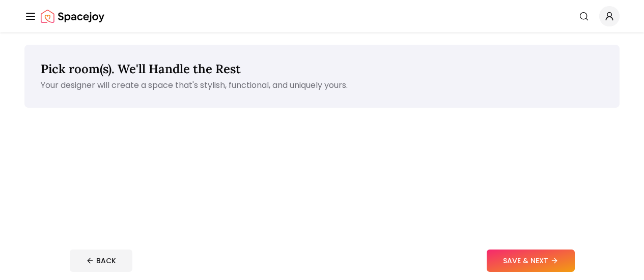 The image size is (644, 280). What do you see at coordinates (322, 86) in the screenshot?
I see `p: Your designer will create a space that's stylish, functional, and uniquely yours.` at bounding box center [322, 86].